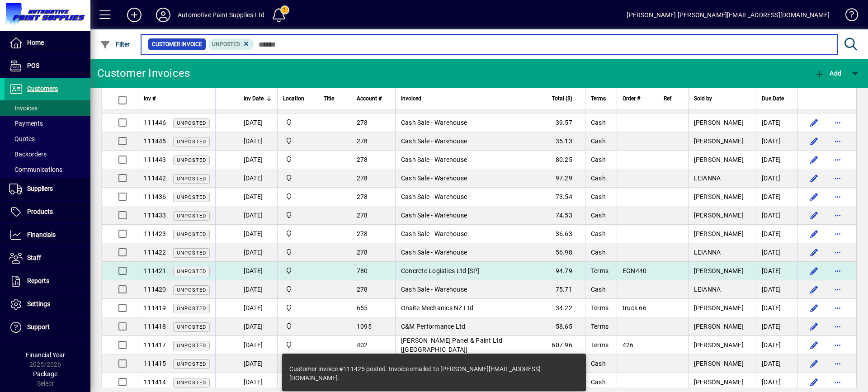  Describe the element at coordinates (776, 98) in the screenshot. I see `div: Due Date` at that location.